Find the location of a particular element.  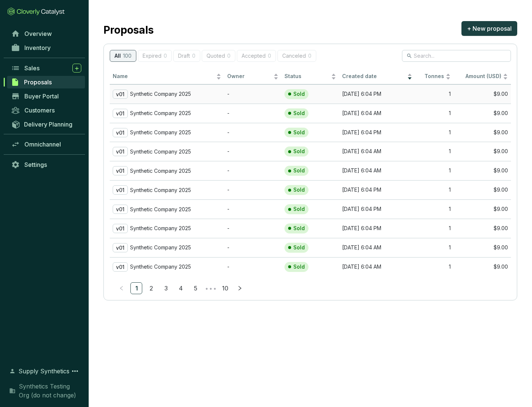

input: Search... is located at coordinates (457, 56).